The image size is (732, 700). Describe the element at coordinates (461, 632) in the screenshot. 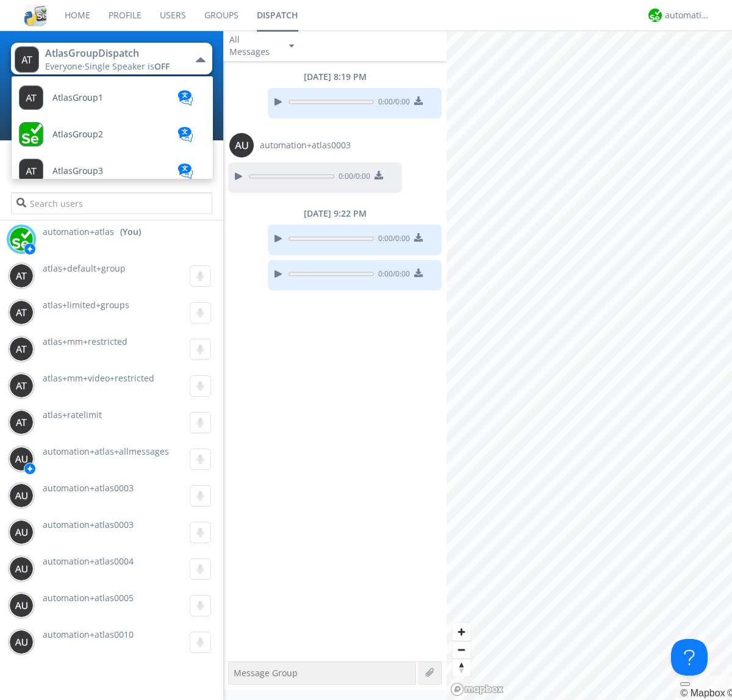

I see `span: Zoom in` at that location.